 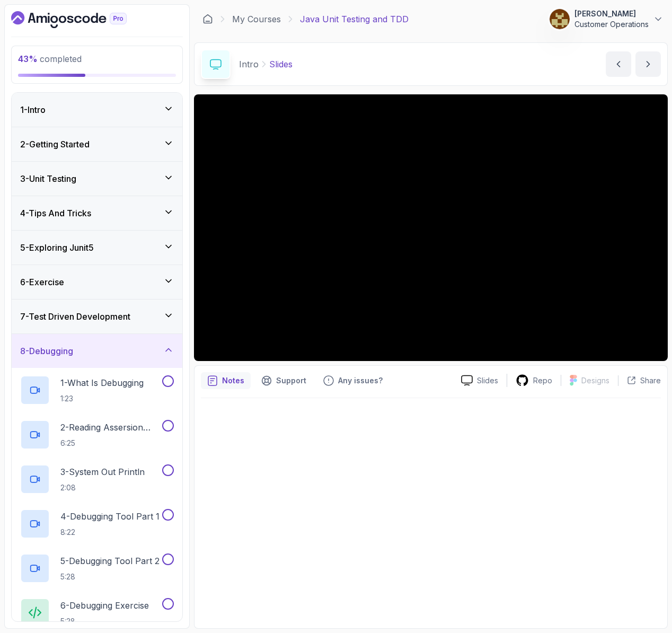 What do you see at coordinates (651, 381) in the screenshot?
I see `p: Share` at bounding box center [651, 381].